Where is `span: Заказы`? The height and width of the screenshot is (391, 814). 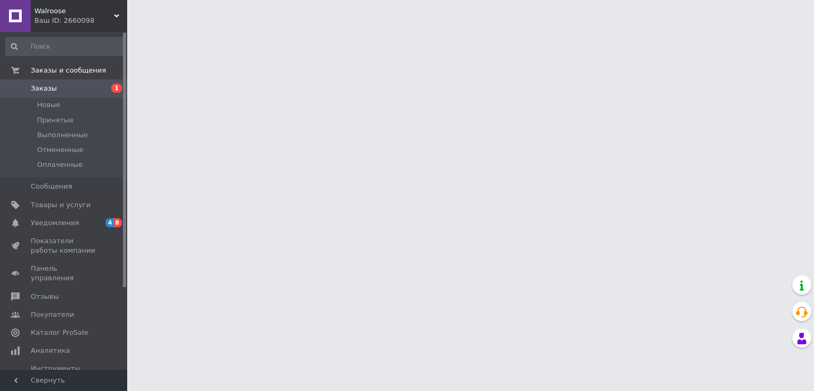 span: Заказы is located at coordinates (43, 89).